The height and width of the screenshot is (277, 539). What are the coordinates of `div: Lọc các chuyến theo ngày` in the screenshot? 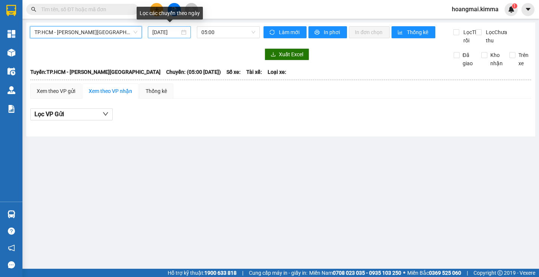 It's located at (170, 13).